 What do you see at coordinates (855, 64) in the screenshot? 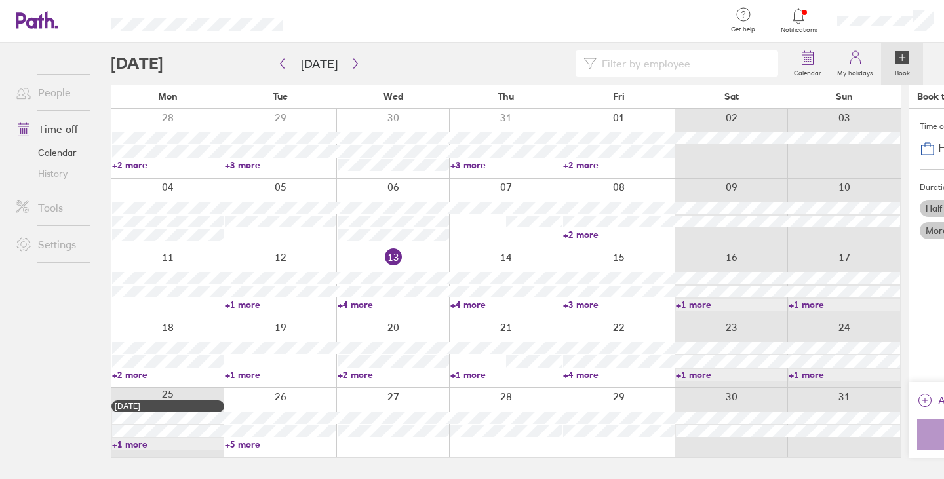
I see `a: My holidays` at bounding box center [855, 64].